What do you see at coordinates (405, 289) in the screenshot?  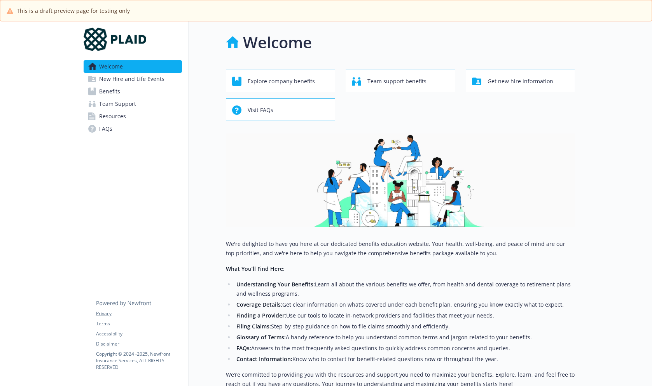 I see `li: Learn all about the various benefits we offer, from health and dental coverage to retirement plan...` at bounding box center [405, 289].